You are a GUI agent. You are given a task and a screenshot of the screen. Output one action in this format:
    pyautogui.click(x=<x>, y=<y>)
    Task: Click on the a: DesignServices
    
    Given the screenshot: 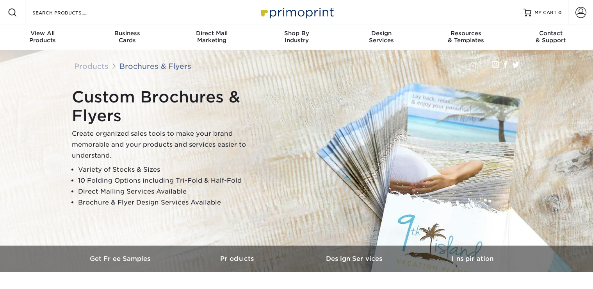 What is the action you would take?
    pyautogui.click(x=381, y=37)
    